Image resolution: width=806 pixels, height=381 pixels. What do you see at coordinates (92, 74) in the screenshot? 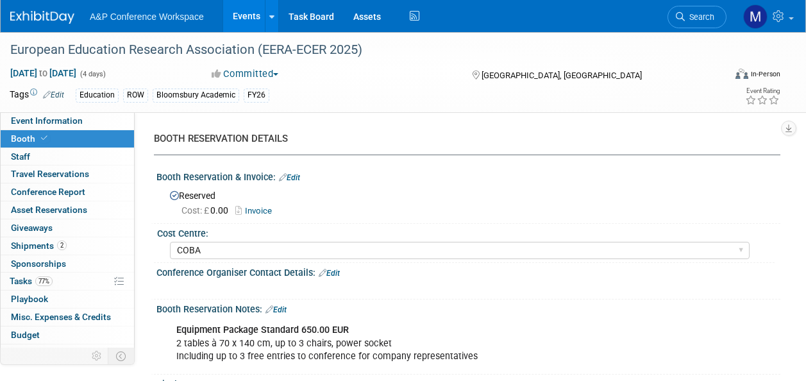
I see `span: (4 days)` at bounding box center [92, 74].